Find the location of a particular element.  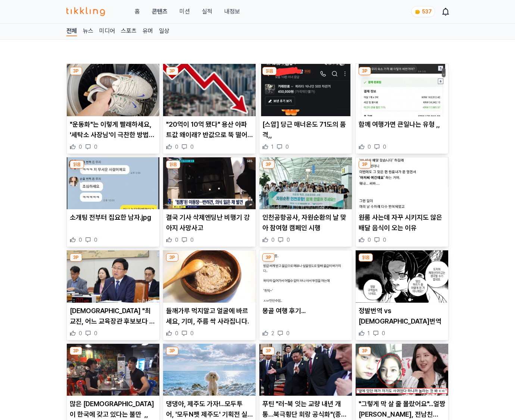

a: 콘텐츠 is located at coordinates (160, 11).